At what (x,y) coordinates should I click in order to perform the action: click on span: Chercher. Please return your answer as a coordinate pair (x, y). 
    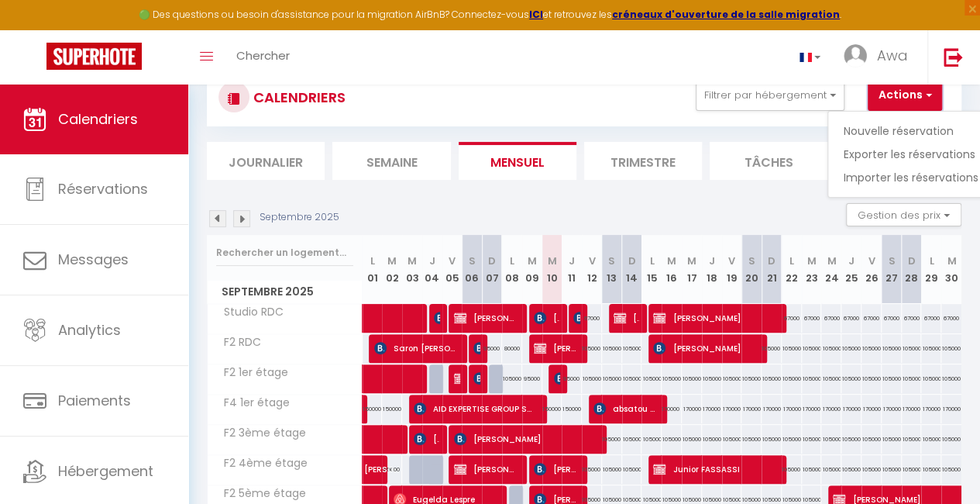
    Looking at the image, I should click on (262, 55).